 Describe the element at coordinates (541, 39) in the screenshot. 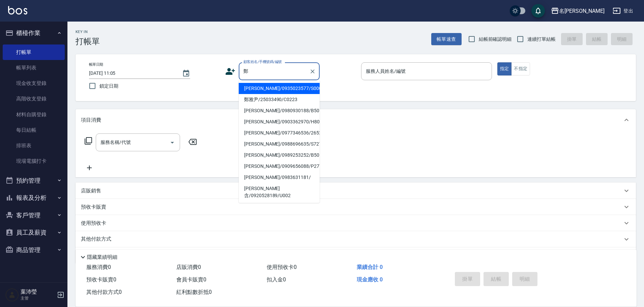

I see `span: 連續打單結帳` at that location.